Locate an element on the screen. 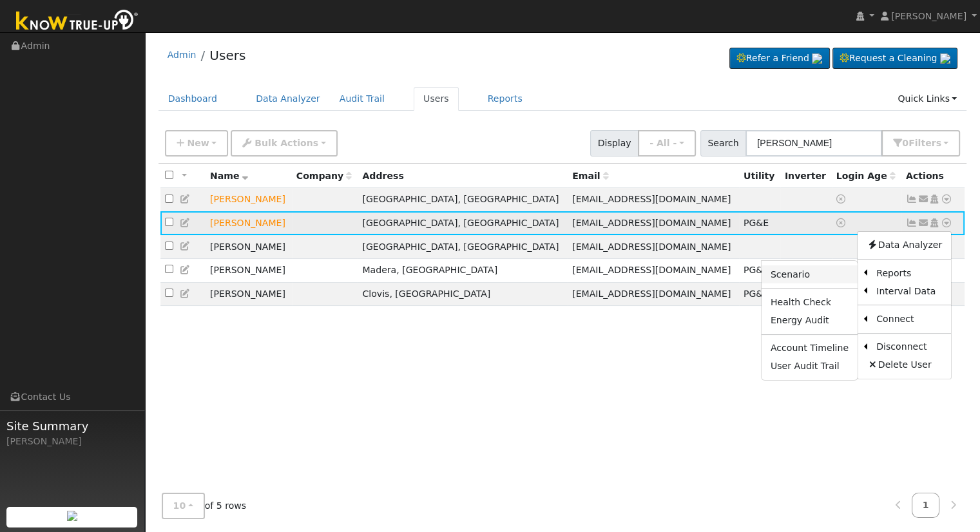 The image size is (980, 532). a: Connect is located at coordinates (909, 319).